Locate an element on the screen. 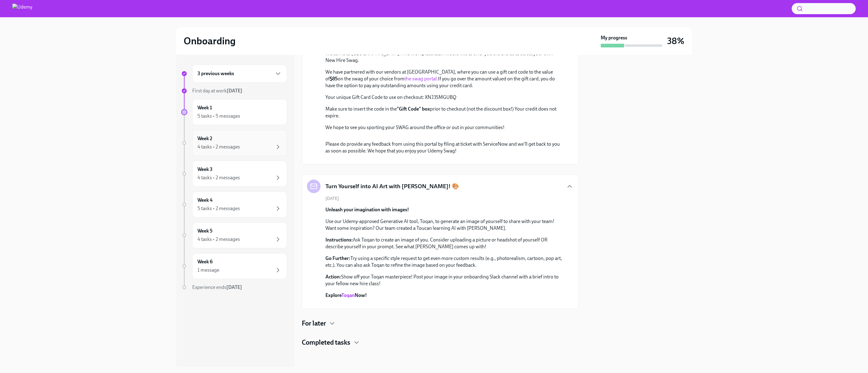  strong: Instructions: is located at coordinates (339, 240).